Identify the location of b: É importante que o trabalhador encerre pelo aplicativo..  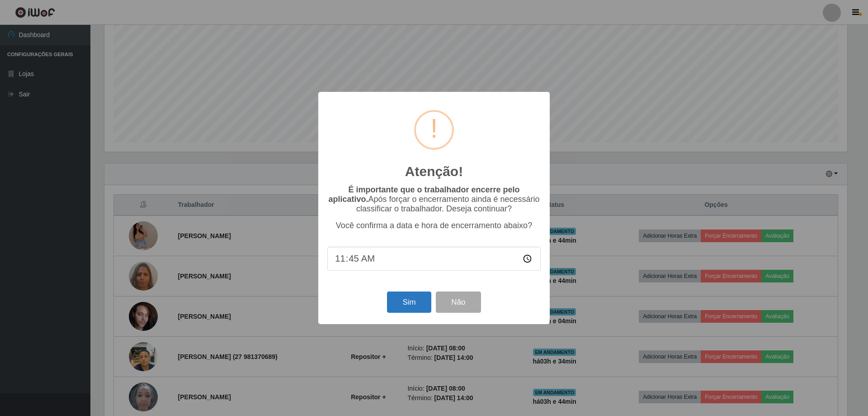
(423, 194).